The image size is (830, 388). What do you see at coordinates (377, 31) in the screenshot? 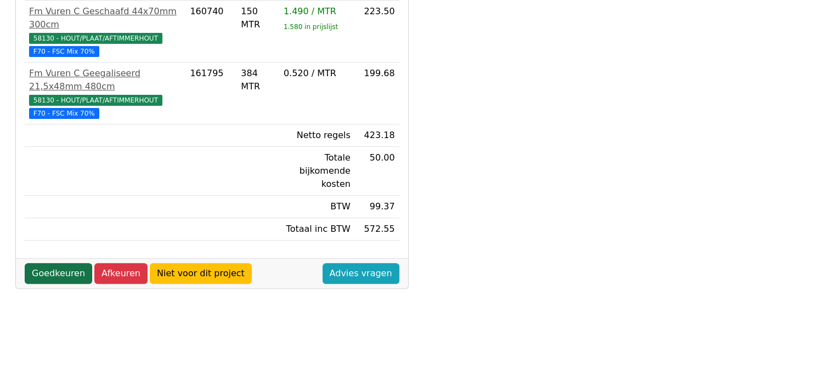
I see `td: 223.50` at bounding box center [377, 31].